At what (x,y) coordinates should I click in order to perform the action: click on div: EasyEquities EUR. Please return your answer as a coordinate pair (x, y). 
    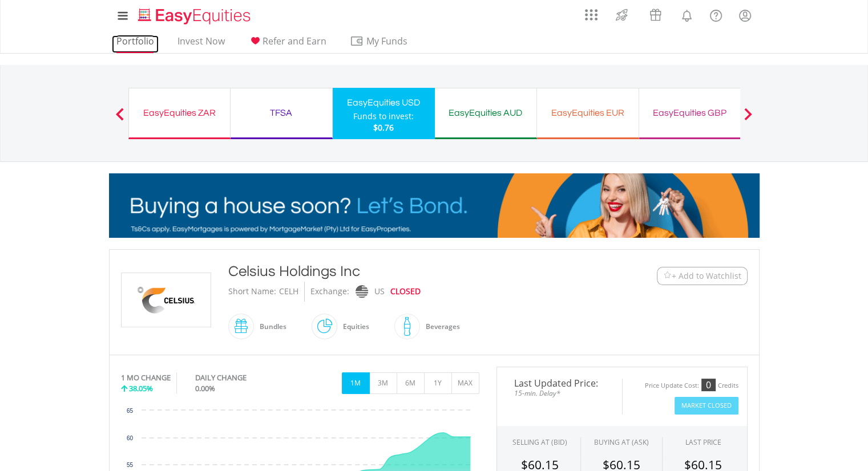
    Looking at the image, I should click on (588, 113).